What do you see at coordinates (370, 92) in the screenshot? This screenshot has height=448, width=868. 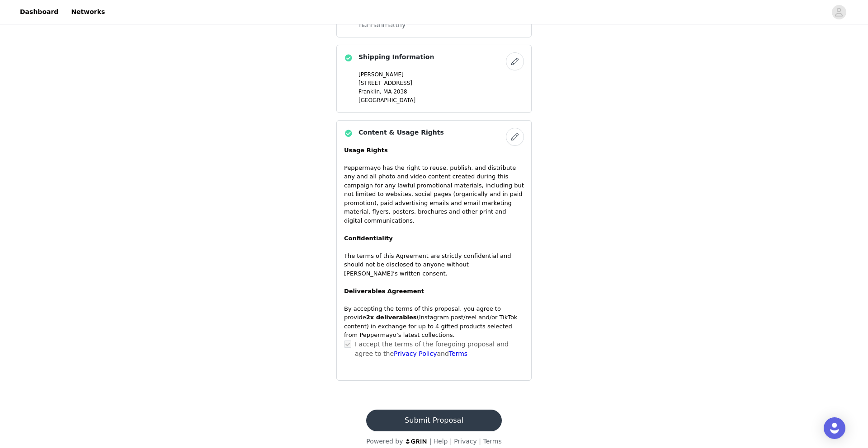 I see `span: Franklin,` at bounding box center [370, 92].